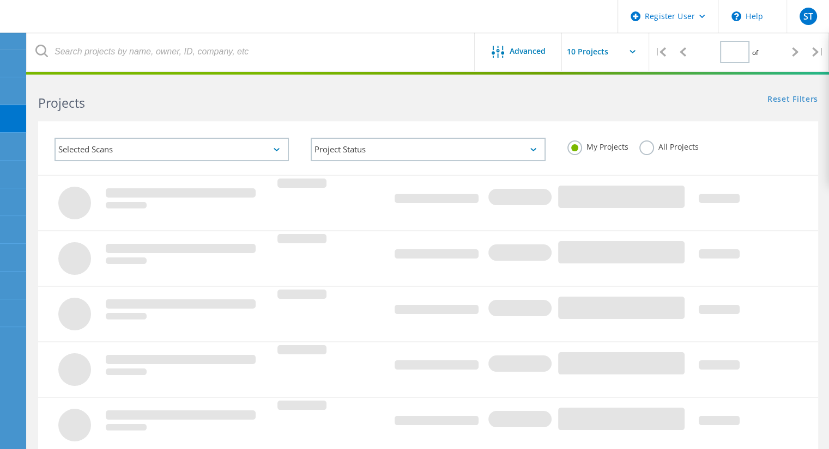 The height and width of the screenshot is (449, 829). I want to click on span: Advanced, so click(527, 51).